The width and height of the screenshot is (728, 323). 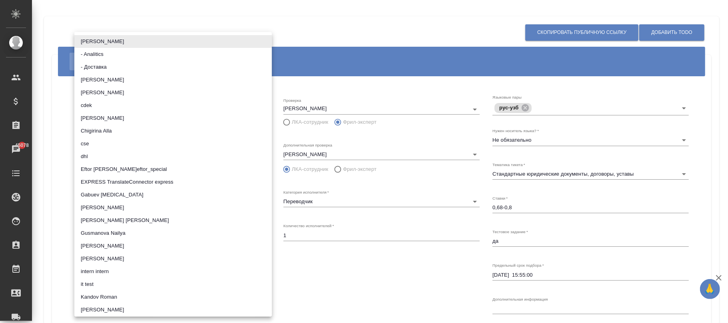 I want to click on li: cse, so click(x=173, y=144).